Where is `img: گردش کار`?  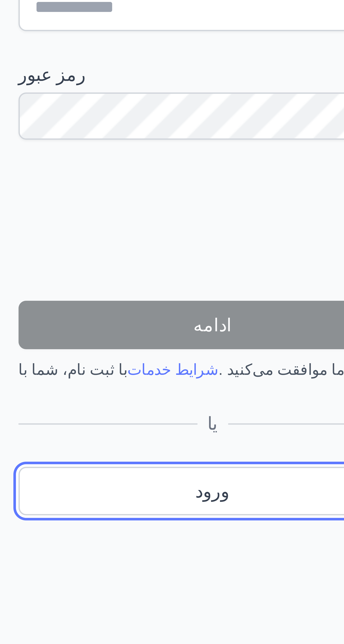 img: گردش کار is located at coordinates (17, 9).